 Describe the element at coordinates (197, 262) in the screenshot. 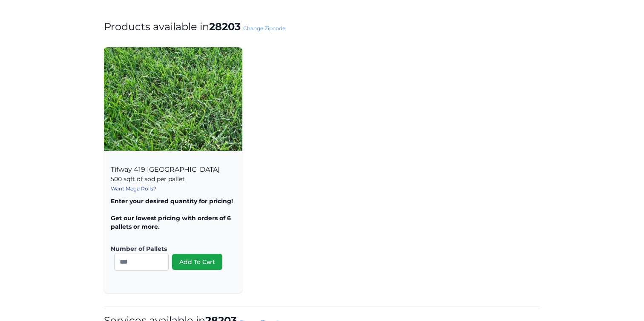

I see `button: Add To Cart` at that location.